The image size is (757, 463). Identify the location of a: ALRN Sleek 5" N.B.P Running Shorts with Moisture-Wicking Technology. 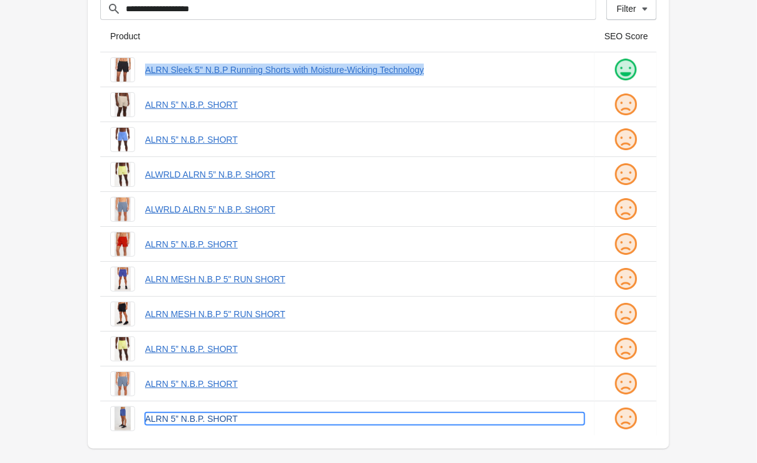
(365, 70).